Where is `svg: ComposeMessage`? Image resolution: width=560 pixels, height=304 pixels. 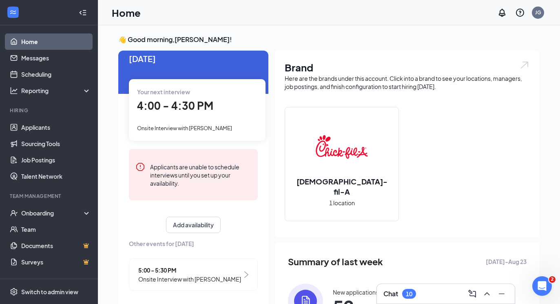 svg: ComposeMessage is located at coordinates (472, 293).